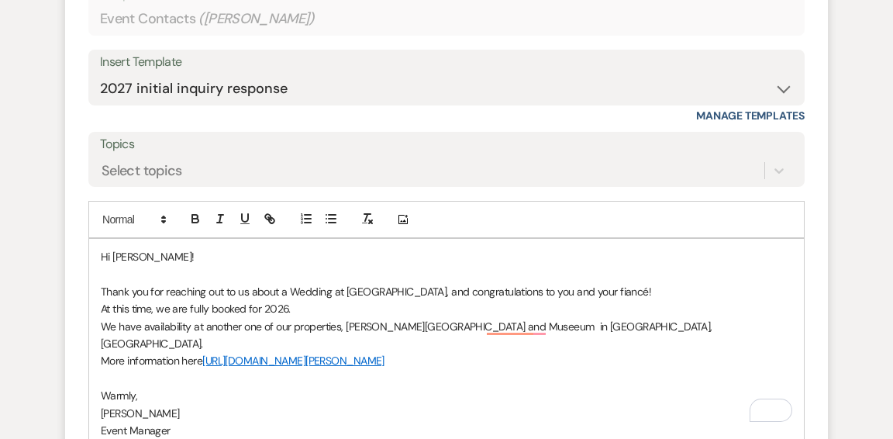 The height and width of the screenshot is (439, 893). Describe the element at coordinates (142, 170) in the screenshot. I see `div: Select topics` at that location.